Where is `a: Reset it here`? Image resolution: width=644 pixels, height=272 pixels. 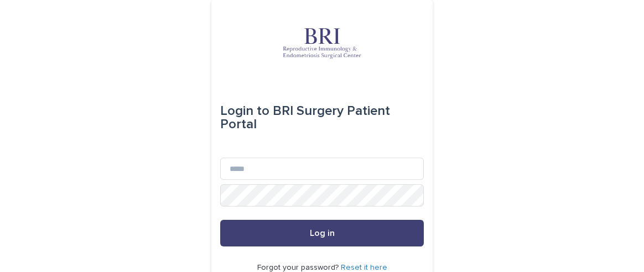 a: Reset it here is located at coordinates (364, 267).